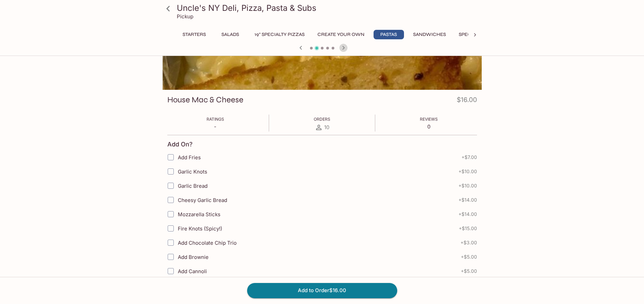 This screenshot has height=304, width=644. I want to click on span: Mozzarella Sticks, so click(199, 214).